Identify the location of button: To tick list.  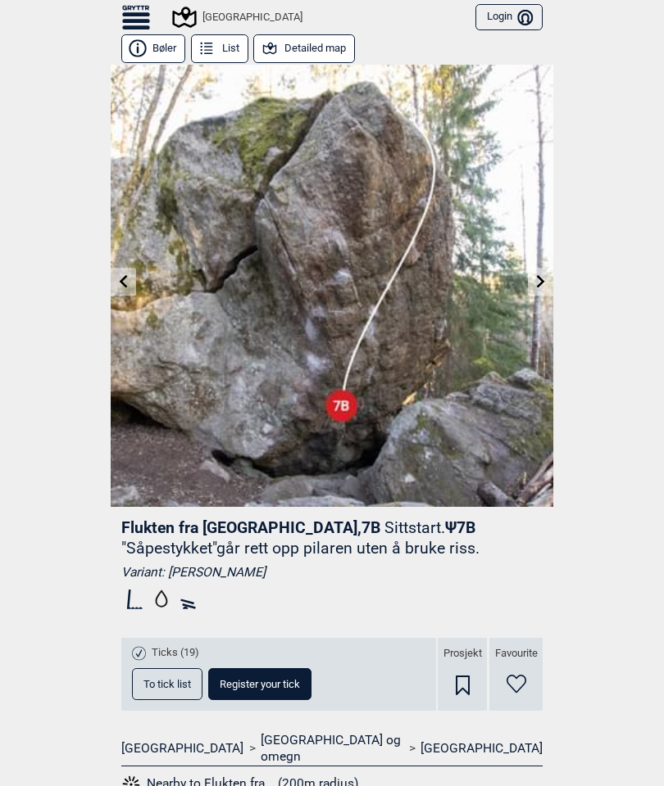
(167, 684).